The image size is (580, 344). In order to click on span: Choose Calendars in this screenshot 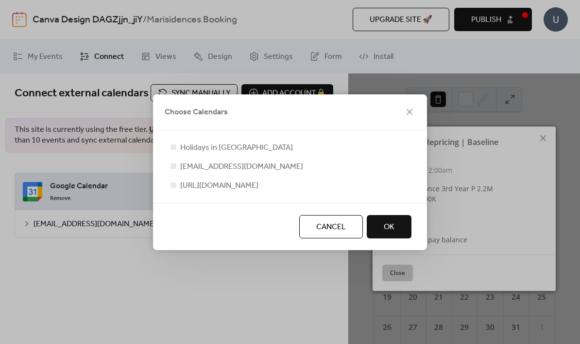, I will do `click(196, 112)`.